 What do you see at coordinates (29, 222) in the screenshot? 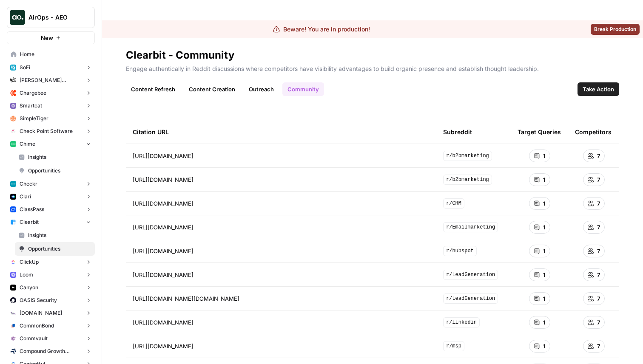
I see `span: Clearbit` at bounding box center [29, 222].